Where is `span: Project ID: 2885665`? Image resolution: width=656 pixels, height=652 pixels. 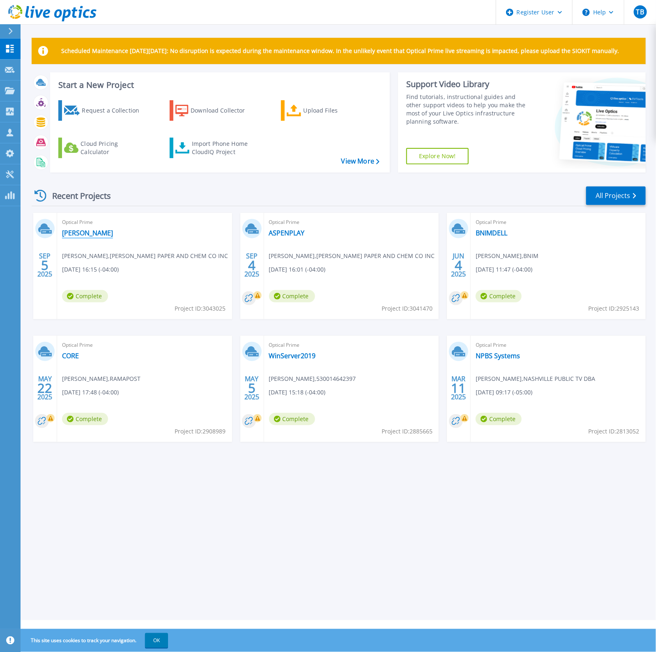 span: Project ID: 2885665 is located at coordinates (407, 432).